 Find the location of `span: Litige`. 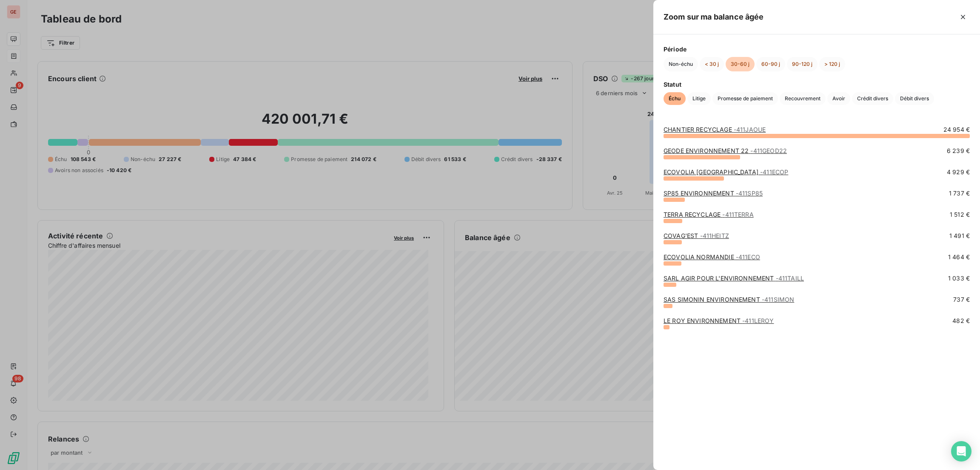

span: Litige is located at coordinates (699, 99).